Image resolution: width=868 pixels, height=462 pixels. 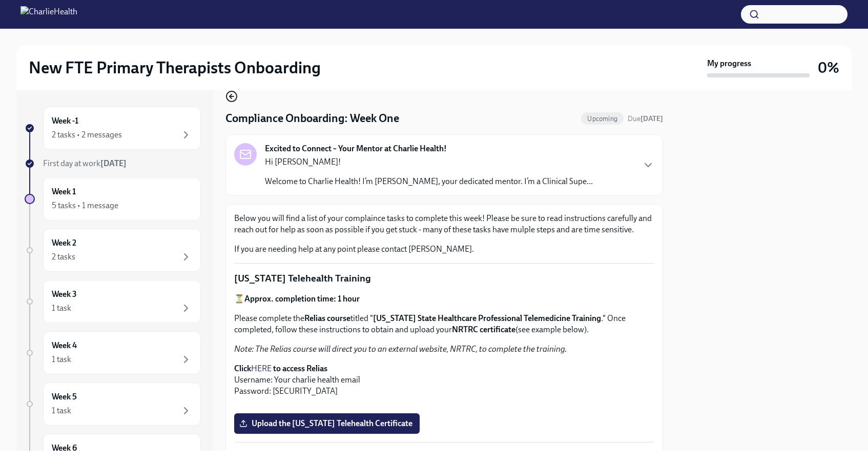 I want to click on strong: NRTRC certificate, so click(x=483, y=329).